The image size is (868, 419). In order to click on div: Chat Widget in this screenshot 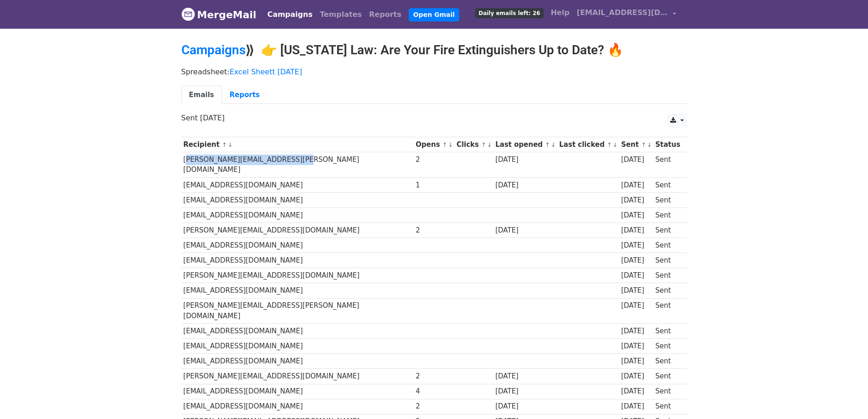, I will do `click(845, 397)`.